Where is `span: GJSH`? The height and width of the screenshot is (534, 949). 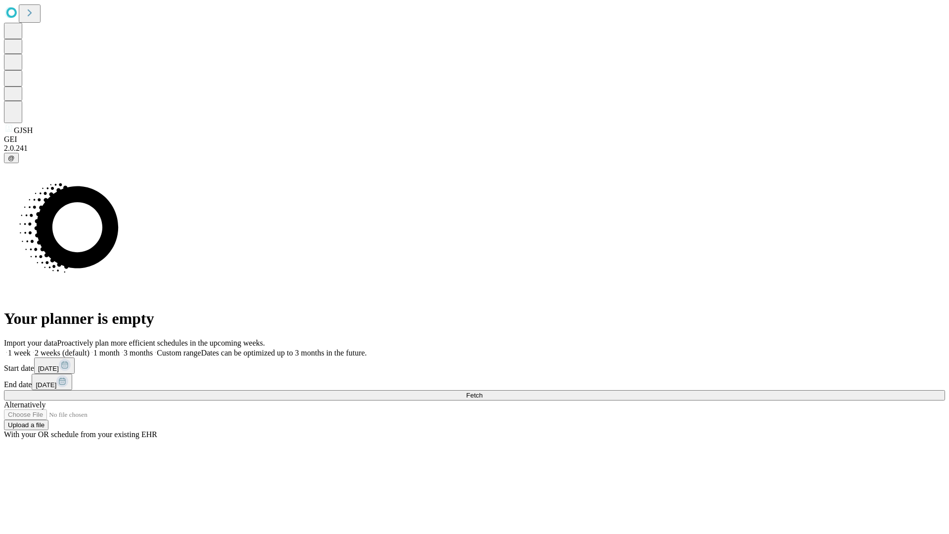
span: GJSH is located at coordinates (23, 130).